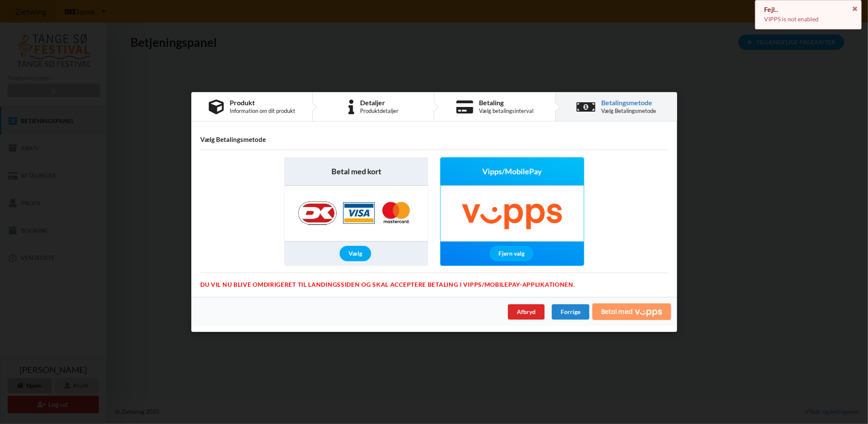 Image resolution: width=868 pixels, height=424 pixels. I want to click on span: Vipps/MobilePay, so click(512, 171).